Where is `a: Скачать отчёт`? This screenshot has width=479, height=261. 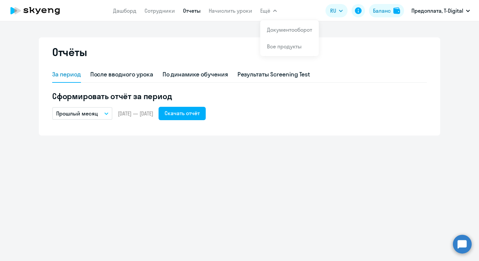 a: Скачать отчёт is located at coordinates (182, 114).